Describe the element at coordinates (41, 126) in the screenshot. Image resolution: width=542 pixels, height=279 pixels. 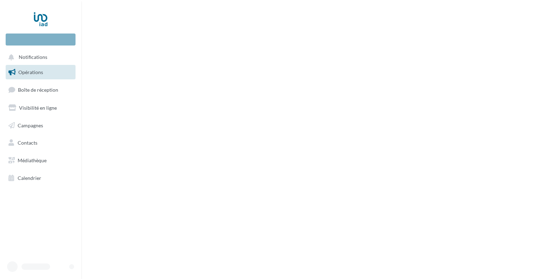
I see `a: Campagnes` at that location.